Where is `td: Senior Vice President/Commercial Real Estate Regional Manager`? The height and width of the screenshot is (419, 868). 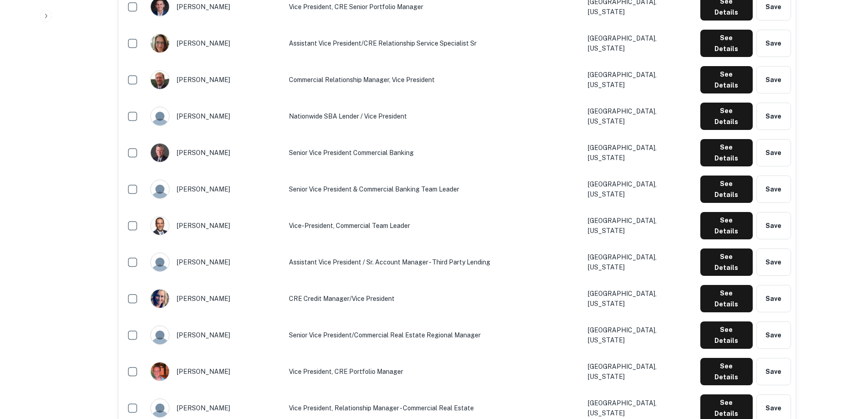
td: Senior Vice President/Commercial Real Estate Regional Manager is located at coordinates (434, 335).